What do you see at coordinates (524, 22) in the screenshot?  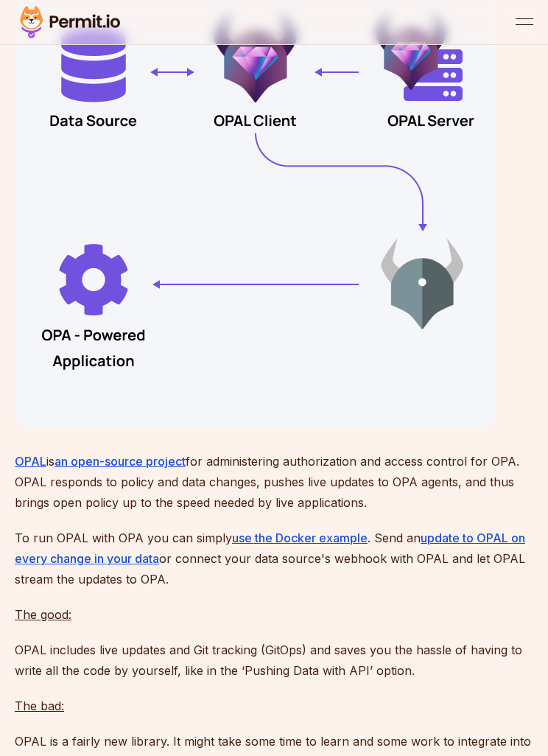 I see `button: open menu` at bounding box center [524, 22].